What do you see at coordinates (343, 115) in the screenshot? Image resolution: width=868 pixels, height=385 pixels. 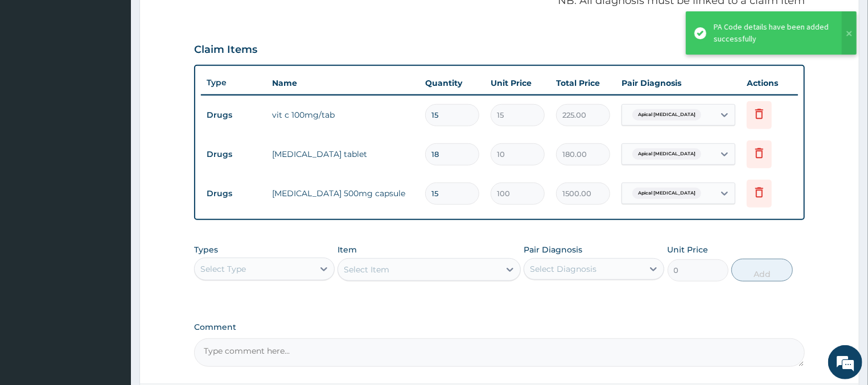 I see `td: vit c 100mg/tab` at bounding box center [343, 115].